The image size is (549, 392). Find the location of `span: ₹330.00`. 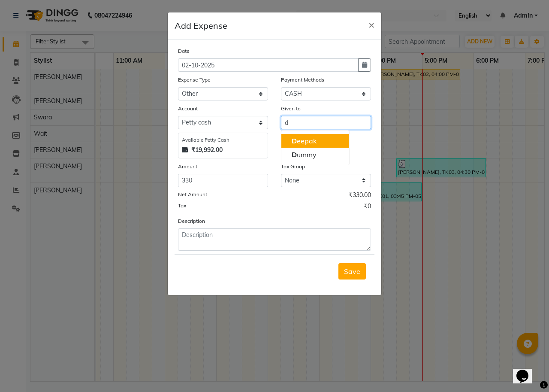

span: ₹330.00 is located at coordinates (360, 196).